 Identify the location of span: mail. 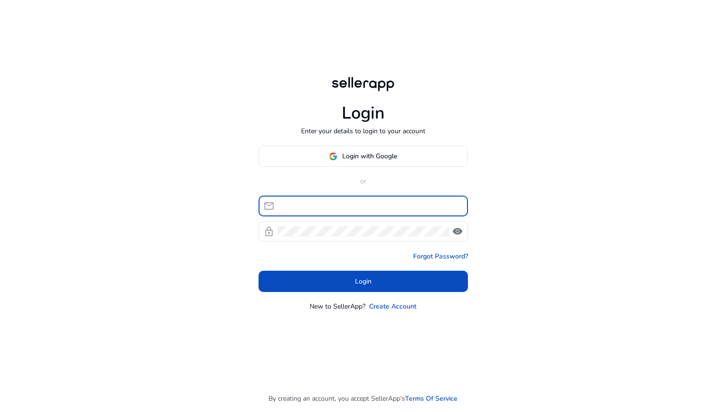
(269, 206).